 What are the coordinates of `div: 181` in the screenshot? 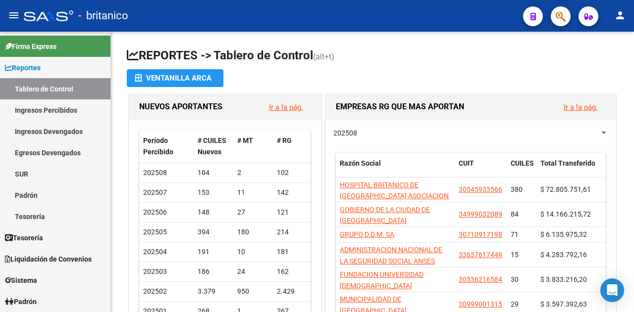 It's located at (293, 252).